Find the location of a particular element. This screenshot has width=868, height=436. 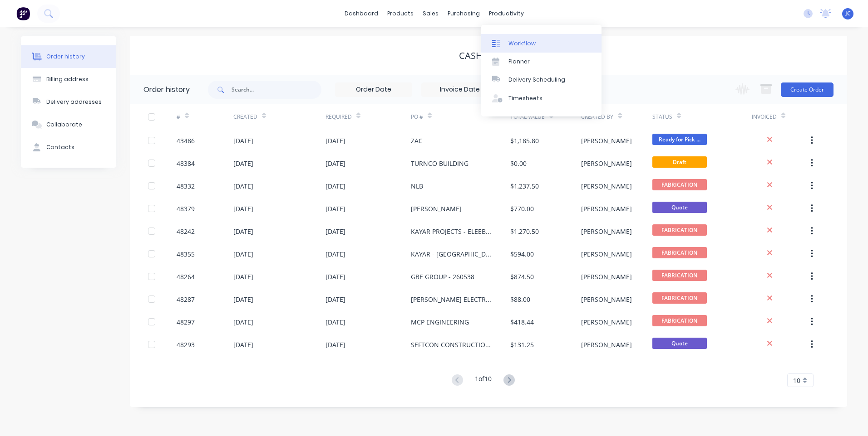

span: JC is located at coordinates (848, 14).